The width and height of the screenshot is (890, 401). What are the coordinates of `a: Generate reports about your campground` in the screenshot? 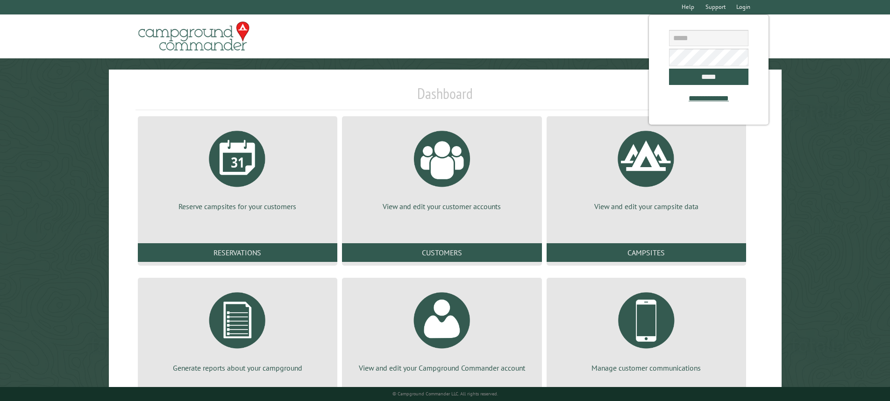 It's located at (237, 329).